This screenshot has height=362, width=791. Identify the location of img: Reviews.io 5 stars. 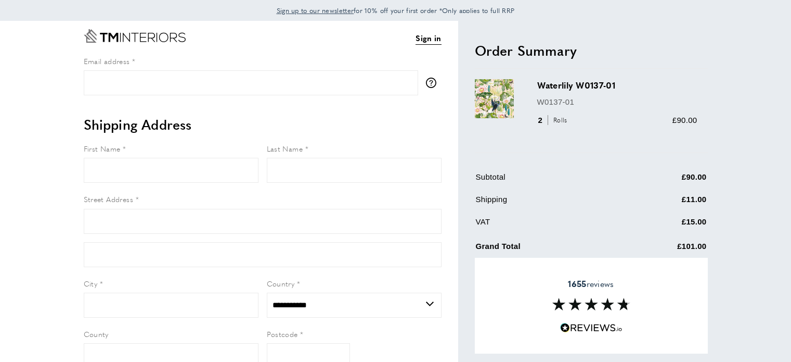
(592, 327).